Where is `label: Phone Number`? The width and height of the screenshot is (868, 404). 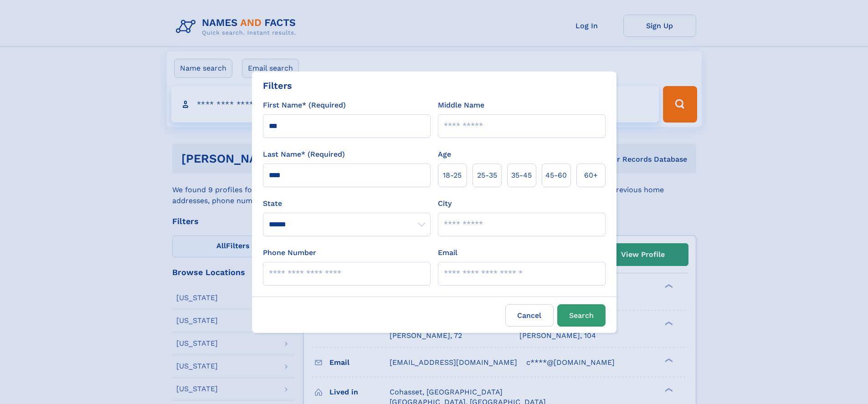
label: Phone Number is located at coordinates (290, 253).